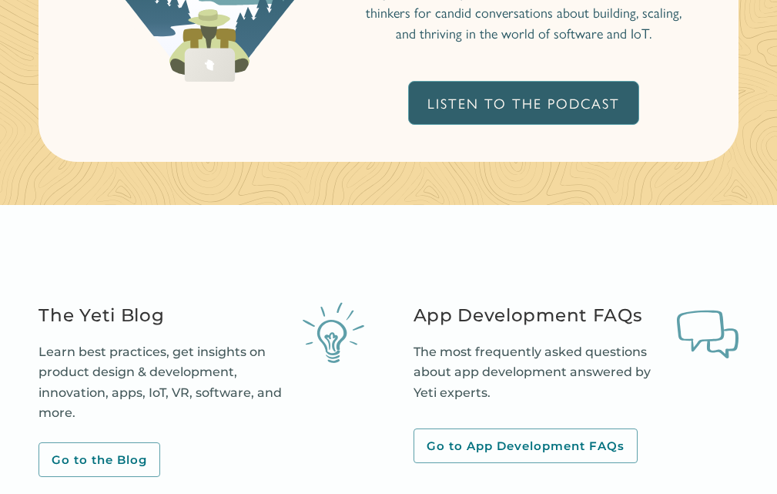 Image resolution: width=777 pixels, height=494 pixels. Describe the element at coordinates (537, 372) in the screenshot. I see `p: The most frequently asked questions about app development answered by Yeti experts.` at that location.